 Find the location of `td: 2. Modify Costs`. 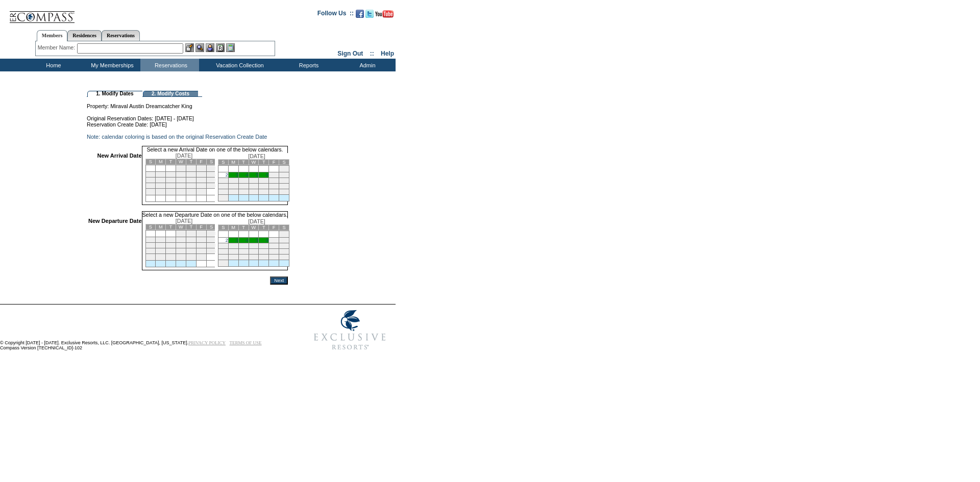

td: 2. Modify Costs is located at coordinates (171, 94).